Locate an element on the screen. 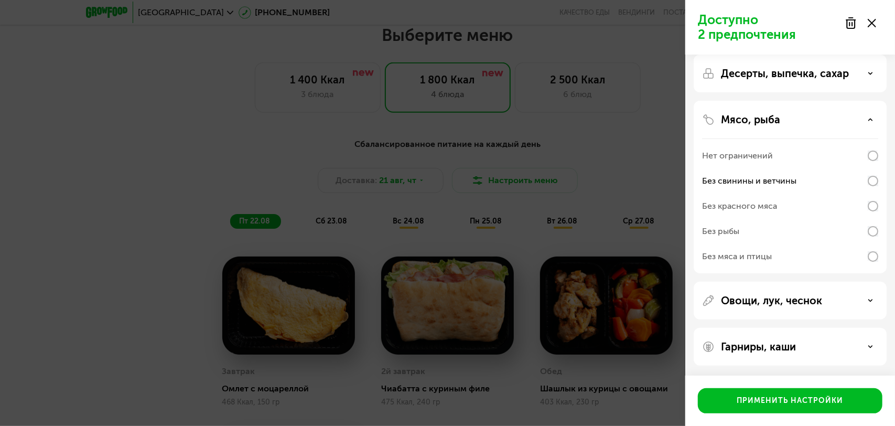 The width and height of the screenshot is (895, 426). div: Без мяса и птицы is located at coordinates (737, 256).